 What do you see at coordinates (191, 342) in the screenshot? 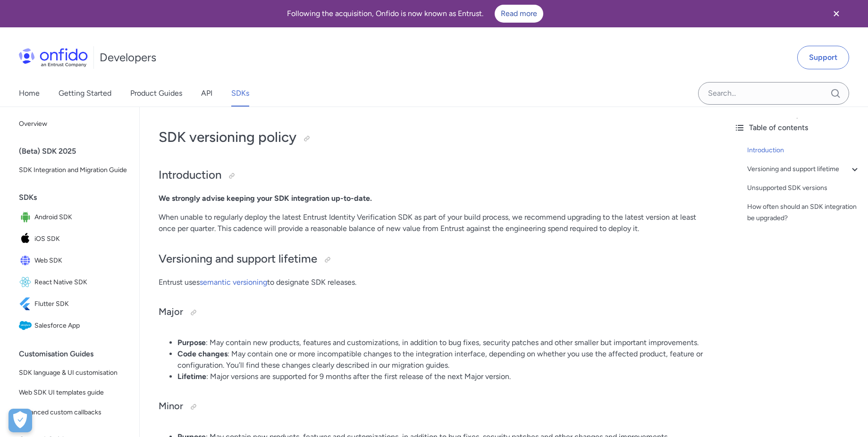
I see `strong: Purpose` at bounding box center [191, 342].